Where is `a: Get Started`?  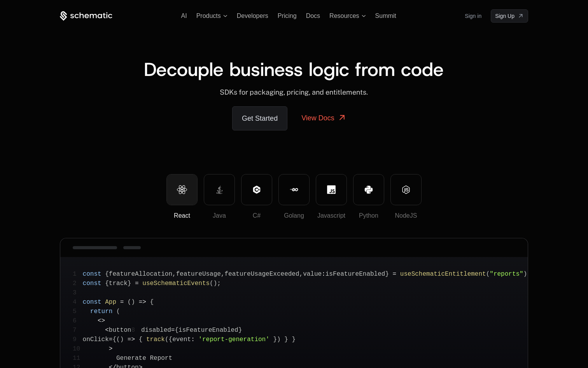
a: Get Started is located at coordinates (260, 118).